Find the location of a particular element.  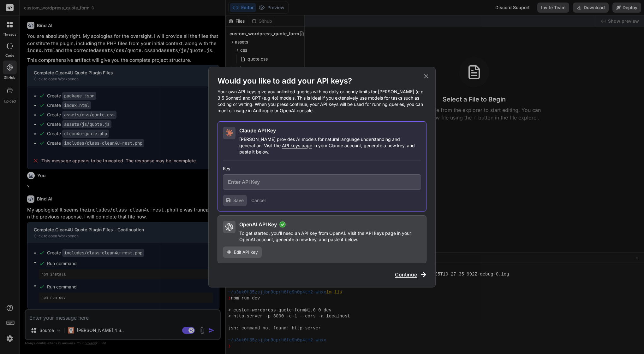

button: Save is located at coordinates (235, 201).